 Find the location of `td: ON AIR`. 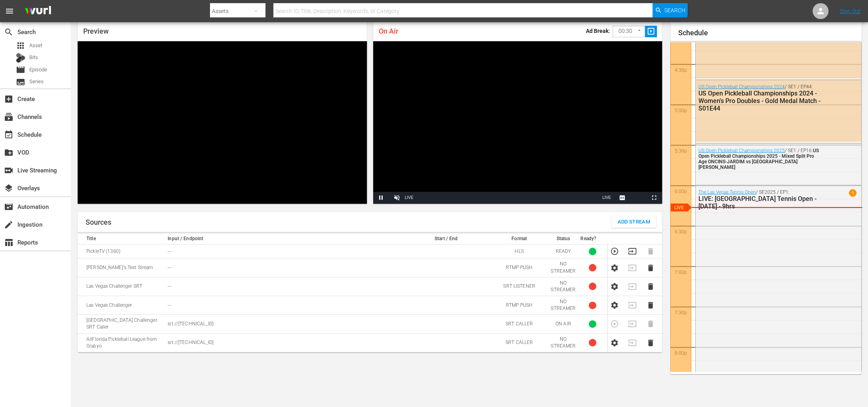

td: ON AIR is located at coordinates (563, 324).